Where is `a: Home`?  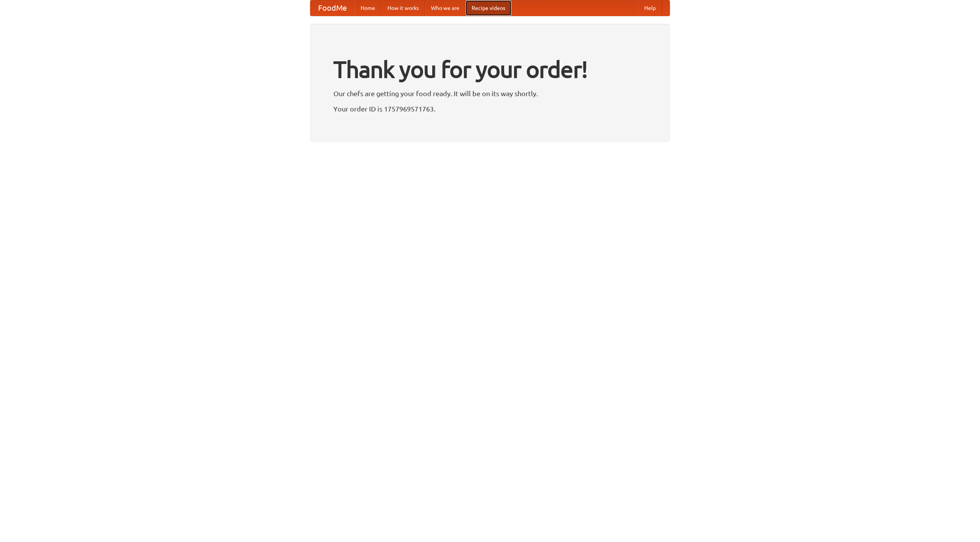
a: Home is located at coordinates (368, 8).